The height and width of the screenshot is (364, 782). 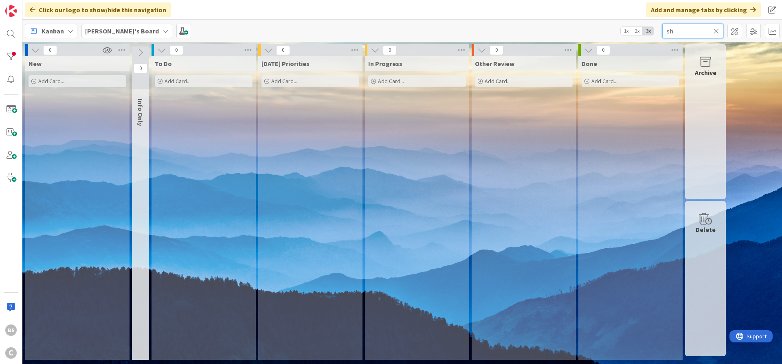 I want to click on span: Today's Priorities, so click(x=286, y=64).